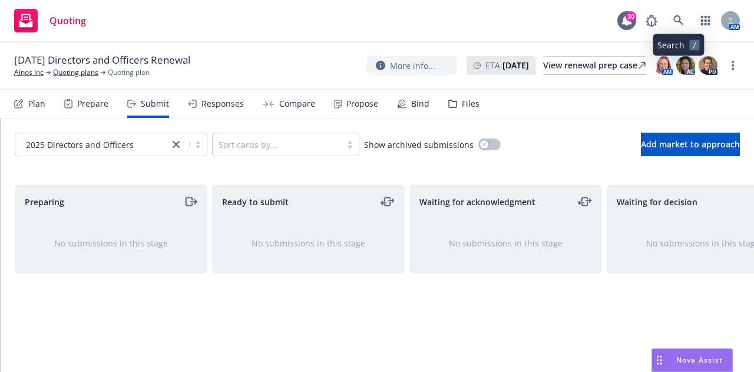 The image size is (754, 372). Describe the element at coordinates (44, 202) in the screenshot. I see `span: Preparing` at that location.